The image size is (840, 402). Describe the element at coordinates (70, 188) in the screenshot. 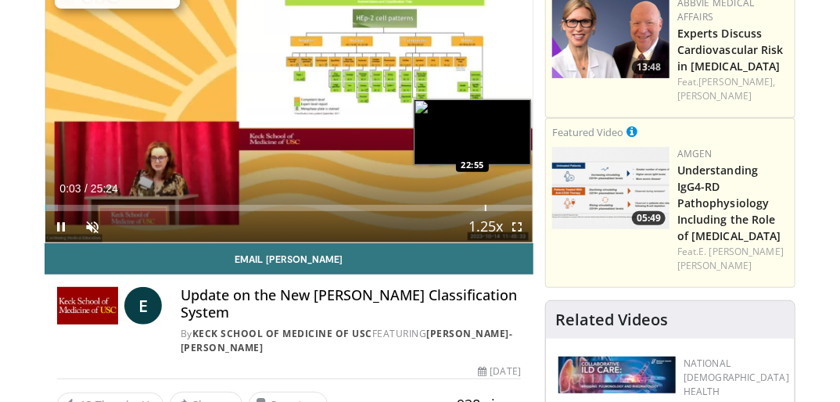

I see `span: 0:03` at that location.